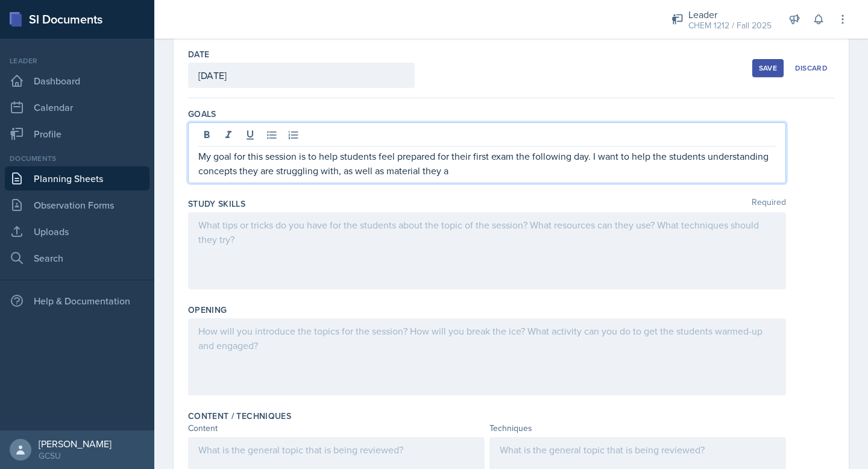 The width and height of the screenshot is (868, 469). Describe the element at coordinates (77, 231) in the screenshot. I see `a: Uploads` at that location.